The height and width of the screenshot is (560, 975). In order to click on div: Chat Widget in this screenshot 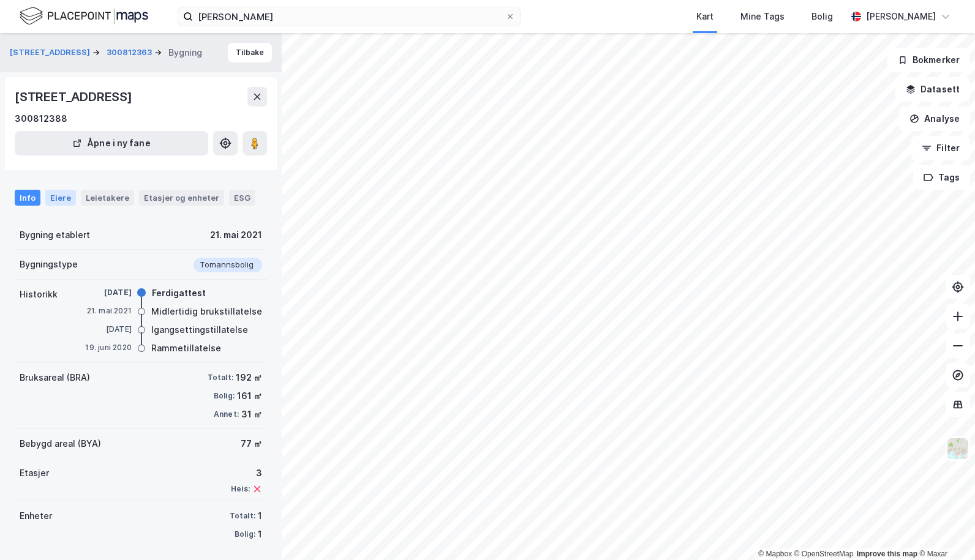, I will do `click(945, 531)`.